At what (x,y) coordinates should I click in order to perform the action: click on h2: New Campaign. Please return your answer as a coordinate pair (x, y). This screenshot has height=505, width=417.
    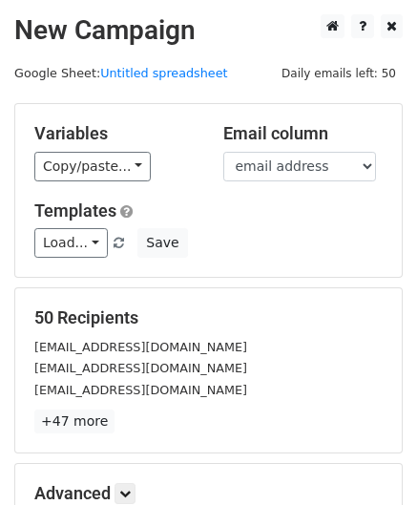
    Looking at the image, I should click on (208, 31).